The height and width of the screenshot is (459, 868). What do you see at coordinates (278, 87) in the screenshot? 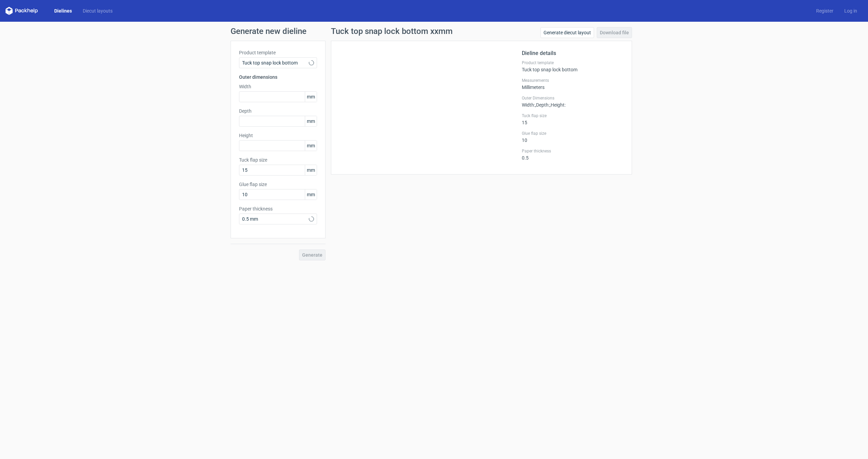
I see `label: Width` at bounding box center [278, 87].